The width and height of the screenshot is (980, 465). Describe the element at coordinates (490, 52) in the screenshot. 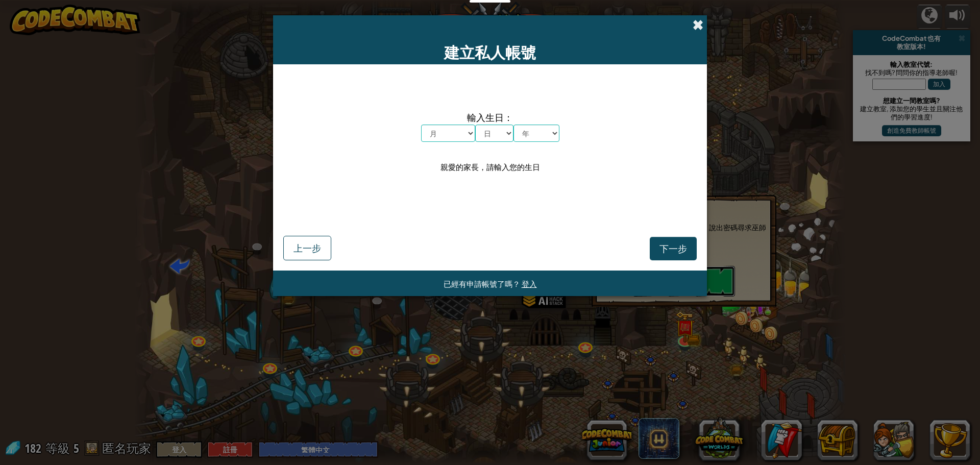

I see `span: 建立私人帳號` at that location.